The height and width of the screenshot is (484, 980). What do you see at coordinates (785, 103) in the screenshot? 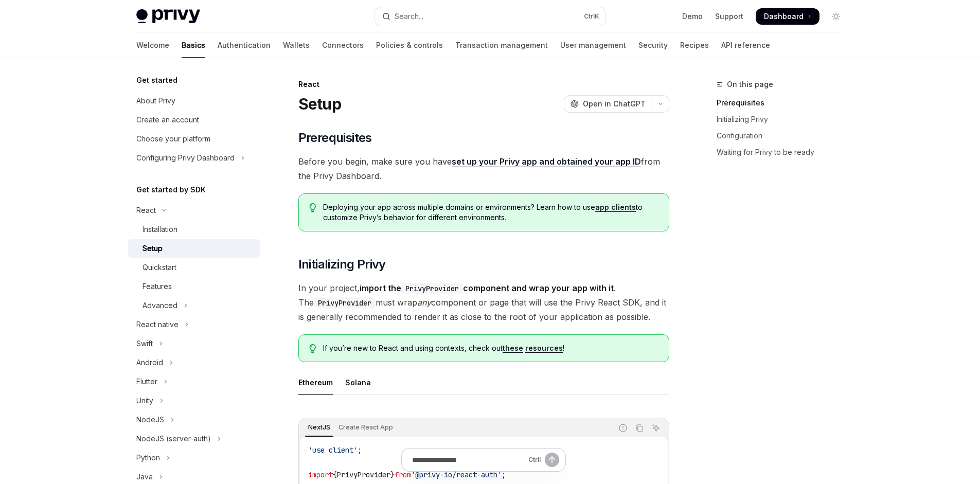
I see `a: Prerequisites` at bounding box center [785, 103].